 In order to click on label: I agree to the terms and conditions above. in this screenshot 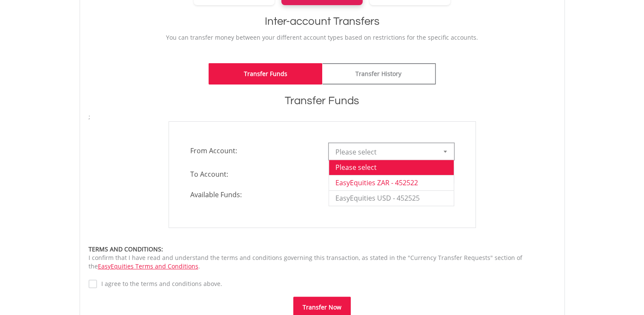, I will do `click(160, 284)`.